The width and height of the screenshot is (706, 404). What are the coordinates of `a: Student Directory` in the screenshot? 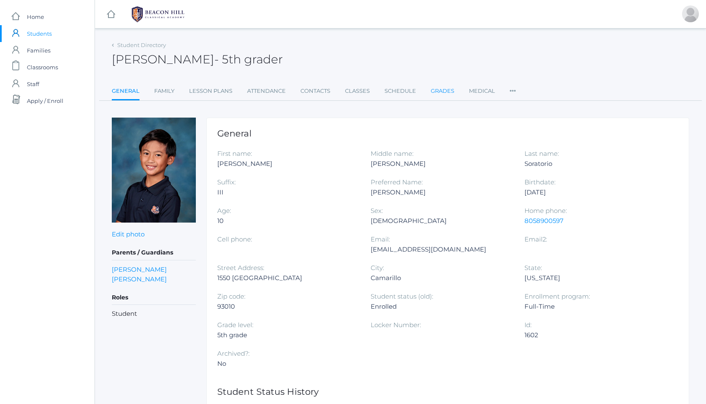 It's located at (142, 45).